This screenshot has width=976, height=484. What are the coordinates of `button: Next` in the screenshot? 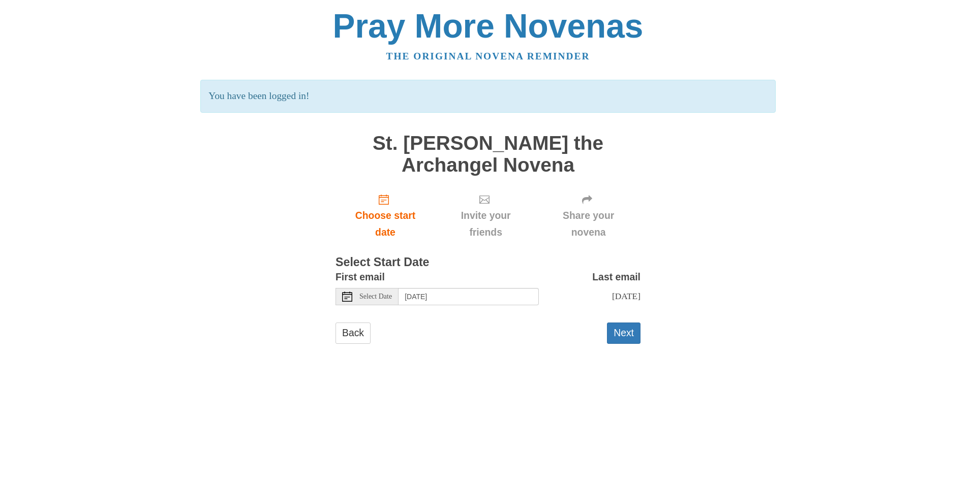 It's located at (623, 333).